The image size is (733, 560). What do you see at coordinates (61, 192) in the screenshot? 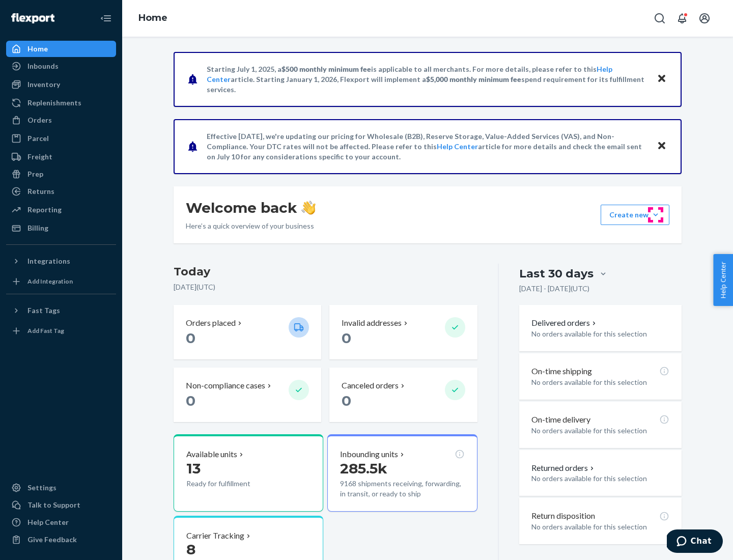
I see `a: Returns` at bounding box center [61, 192].